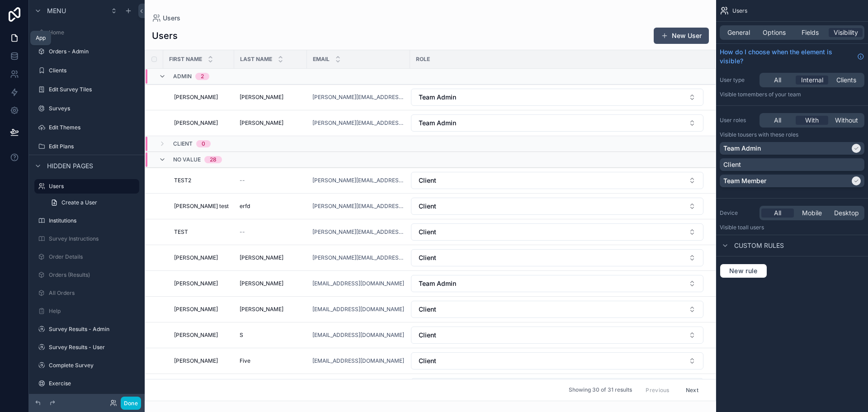  What do you see at coordinates (92, 202) in the screenshot?
I see `a: Create a User` at bounding box center [92, 202].